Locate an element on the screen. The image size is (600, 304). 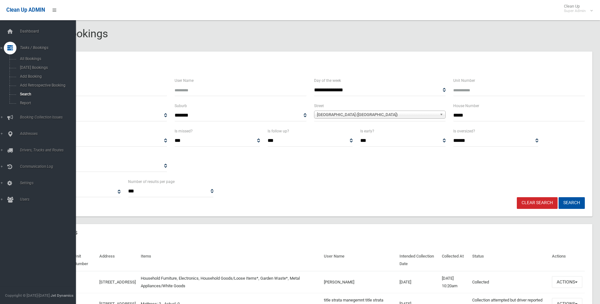
label: Suburb is located at coordinates (181, 106).